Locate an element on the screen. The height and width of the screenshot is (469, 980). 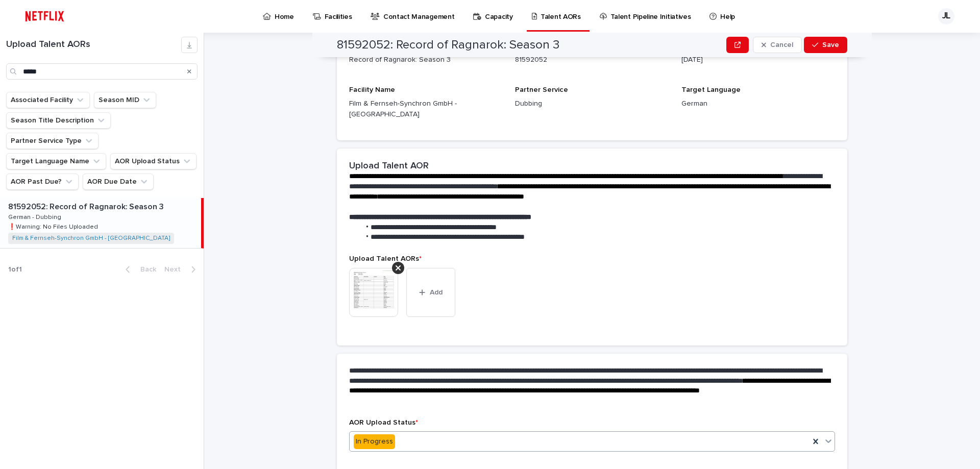
button: Save is located at coordinates (825, 45).